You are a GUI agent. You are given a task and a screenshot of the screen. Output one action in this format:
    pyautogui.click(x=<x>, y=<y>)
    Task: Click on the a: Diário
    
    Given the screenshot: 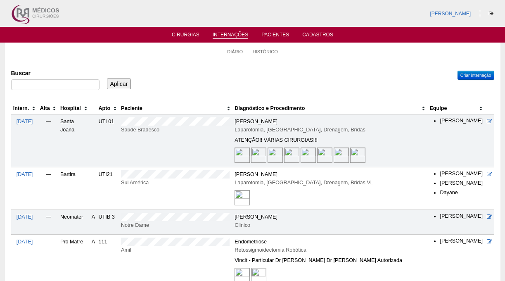 What is the action you would take?
    pyautogui.click(x=235, y=52)
    